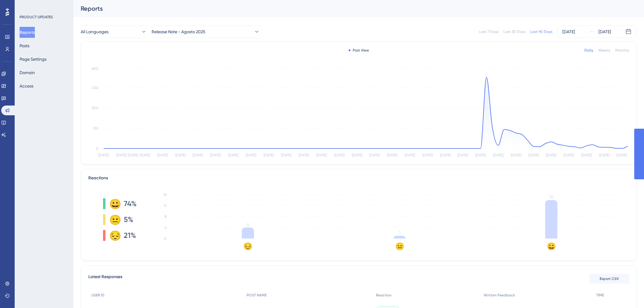 The image size is (644, 308). What do you see at coordinates (359, 178) in the screenshot?
I see `div: Reactions` at bounding box center [359, 178].